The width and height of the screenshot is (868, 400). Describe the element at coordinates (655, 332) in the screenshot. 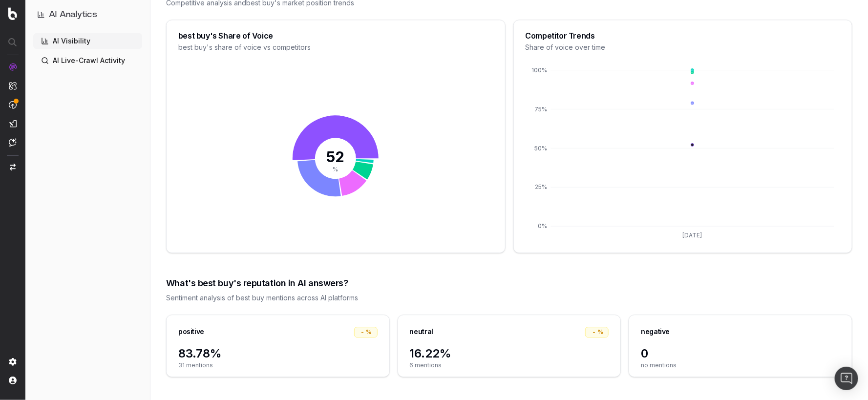

I see `div: negative` at that location.